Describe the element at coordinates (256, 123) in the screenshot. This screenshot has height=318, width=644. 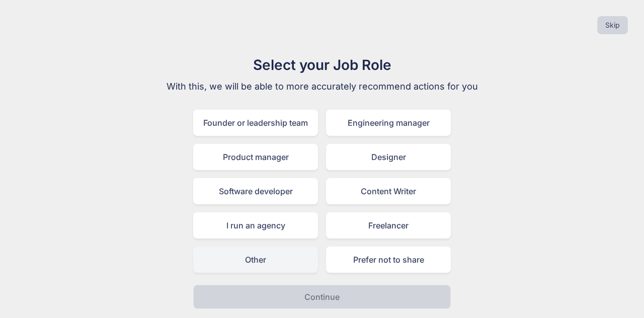
I see `div: Founder or leadership team` at that location.